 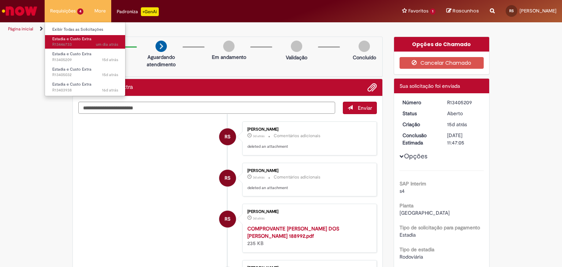 I want to click on span: s4, so click(x=402, y=191).